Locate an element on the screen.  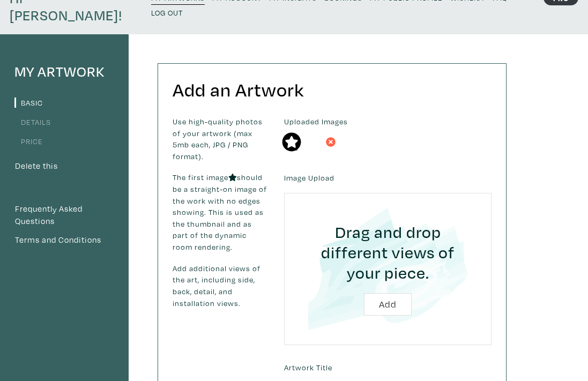
label: Uploaded Images is located at coordinates (387, 121).